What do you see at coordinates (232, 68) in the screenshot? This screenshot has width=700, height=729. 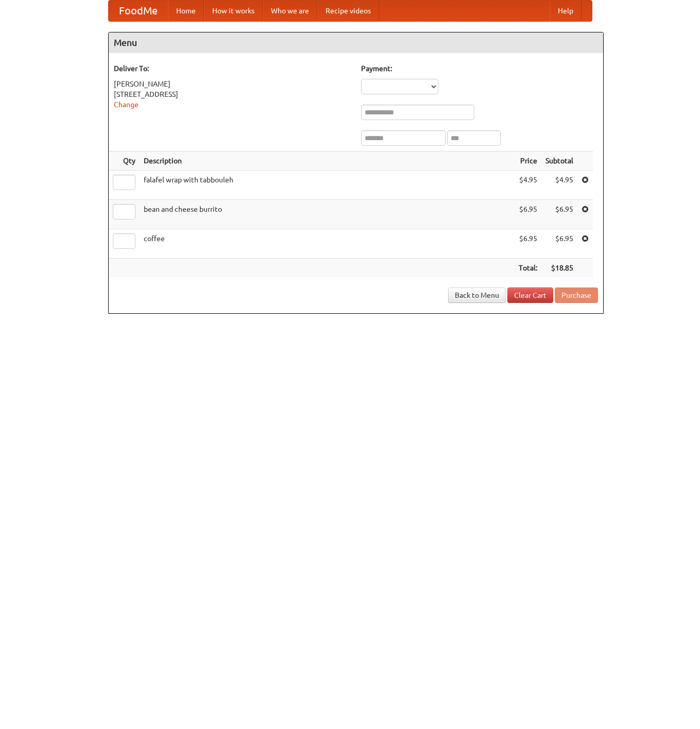 I see `h5: Deliver To:` at bounding box center [232, 68].